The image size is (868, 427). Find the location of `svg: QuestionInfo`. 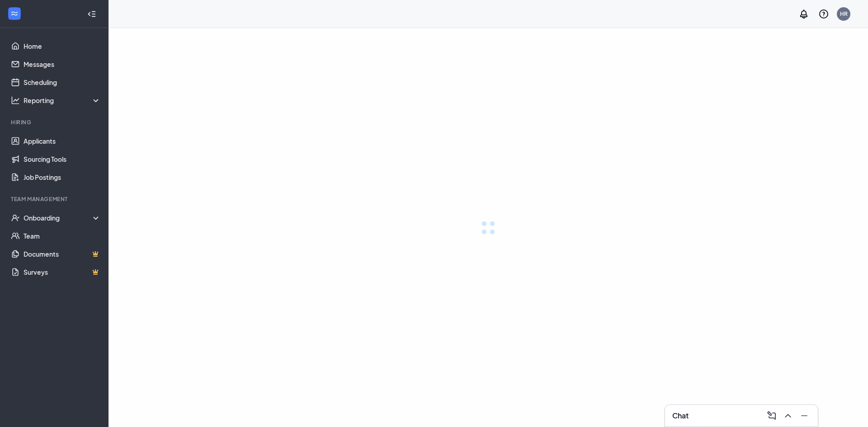

svg: QuestionInfo is located at coordinates (824, 14).